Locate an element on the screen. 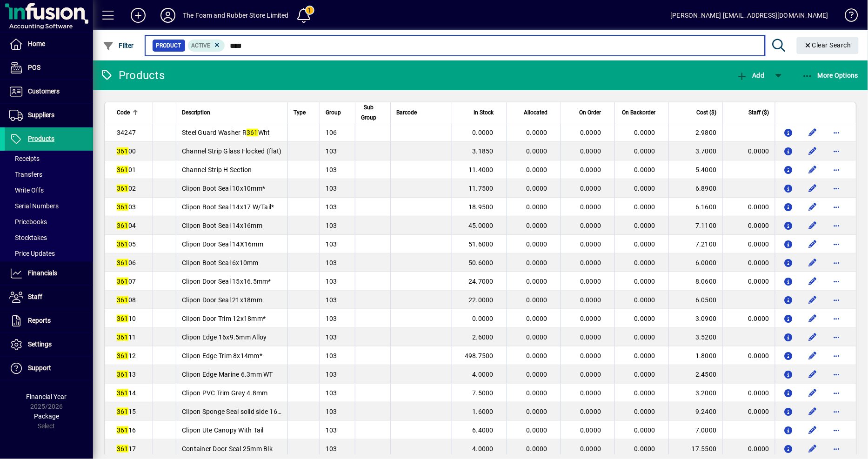 The image size is (868, 459). span: 13 is located at coordinates (126, 374).